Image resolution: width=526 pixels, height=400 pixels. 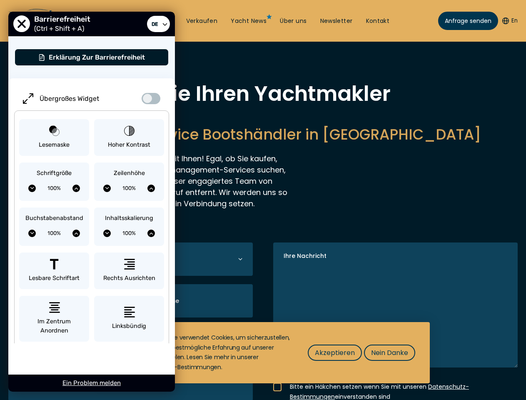 What do you see at coordinates (305, 256) in the screenshot?
I see `label: Ihre Nachricht` at bounding box center [305, 256].